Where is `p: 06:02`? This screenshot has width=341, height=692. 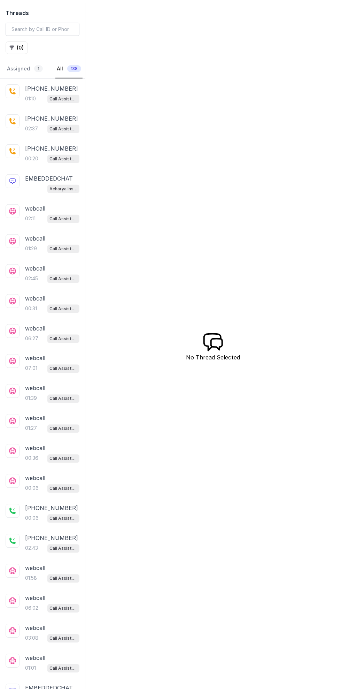
p: 06:02 is located at coordinates (32, 608).